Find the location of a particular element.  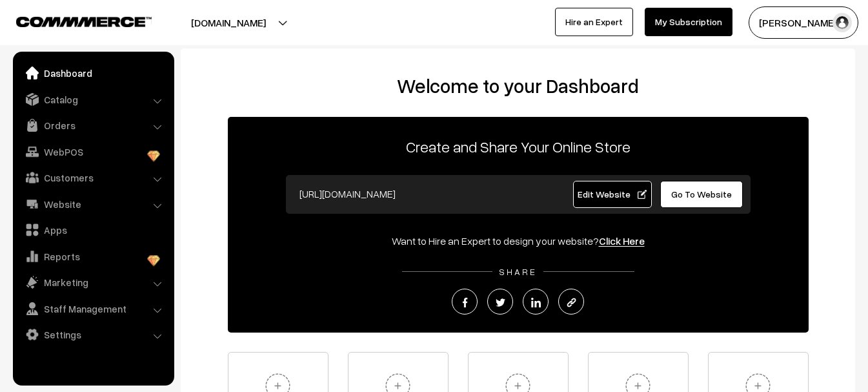

a: COMMMERCE is located at coordinates (72, 20).